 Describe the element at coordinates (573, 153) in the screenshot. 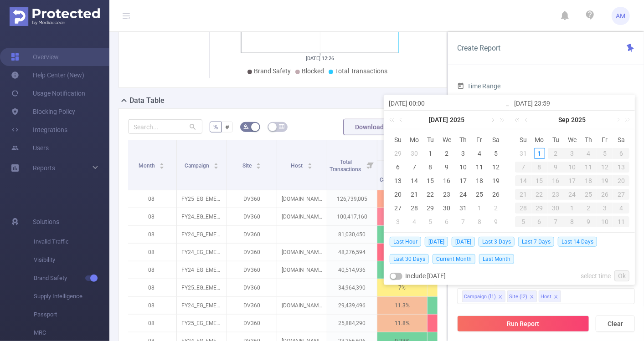

I see `td: September 3, 2025` at that location.